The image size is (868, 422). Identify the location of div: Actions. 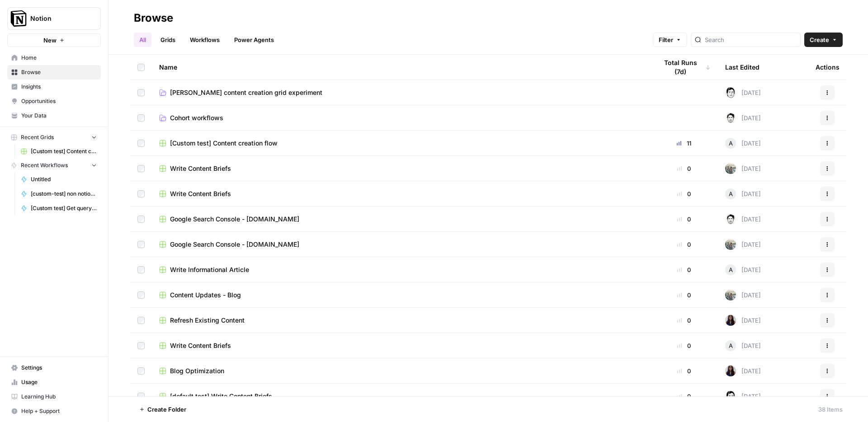
(827, 67).